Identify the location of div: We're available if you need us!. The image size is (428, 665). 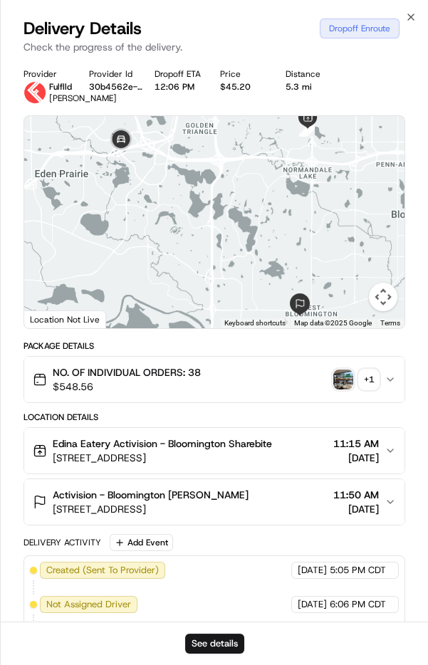
(114, 155).